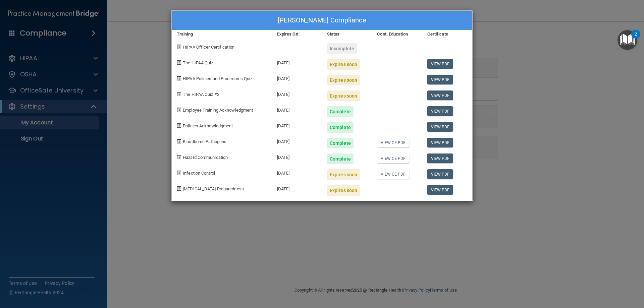 The width and height of the screenshot is (644, 308). What do you see at coordinates (636, 38) in the screenshot?
I see `div: 2` at bounding box center [636, 38].